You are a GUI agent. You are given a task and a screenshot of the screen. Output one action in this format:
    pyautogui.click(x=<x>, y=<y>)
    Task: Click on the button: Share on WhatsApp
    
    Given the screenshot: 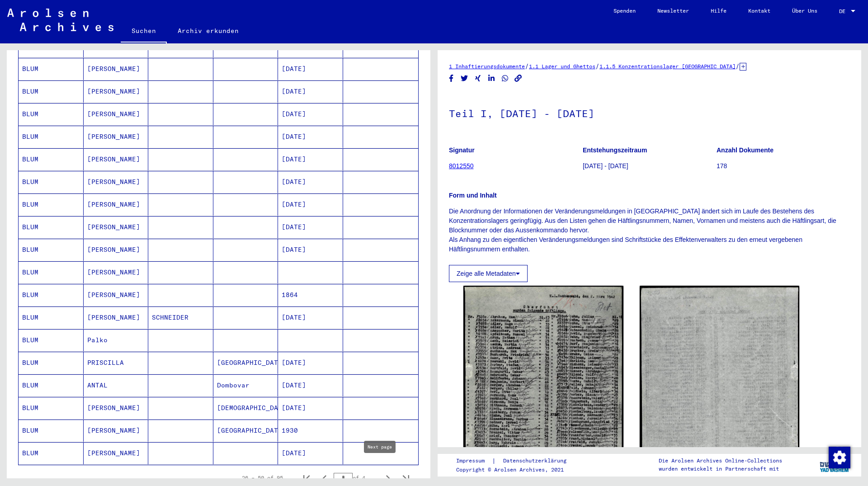 What is the action you would take?
    pyautogui.click(x=505, y=78)
    